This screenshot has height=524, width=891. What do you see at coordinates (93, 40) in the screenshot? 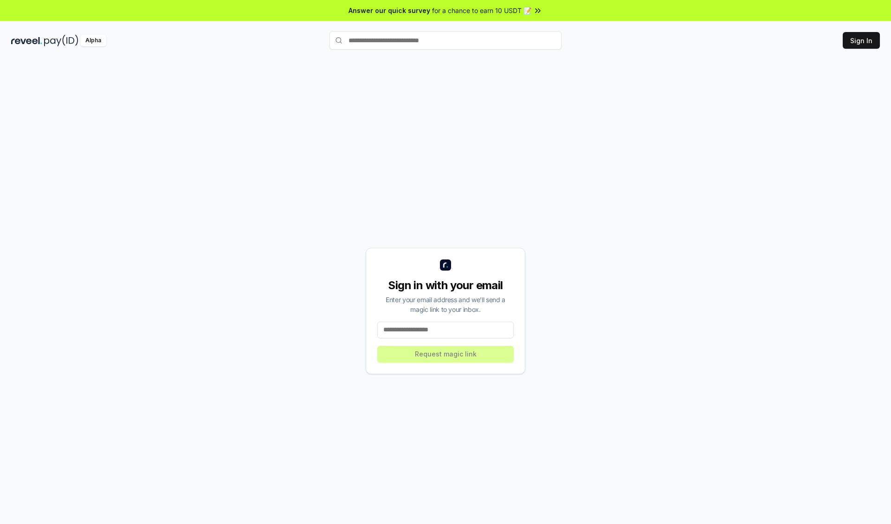
I see `div: Alpha` at bounding box center [93, 40].